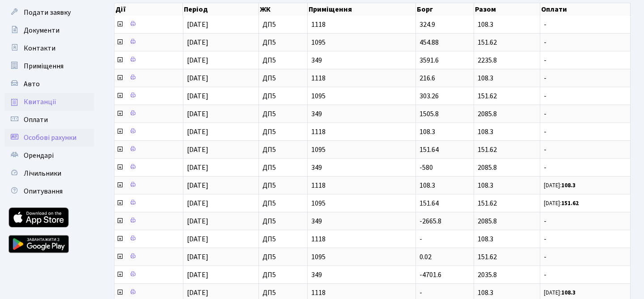 This screenshot has height=299, width=644. Describe the element at coordinates (427, 24) in the screenshot. I see `span: 324.9` at that location.